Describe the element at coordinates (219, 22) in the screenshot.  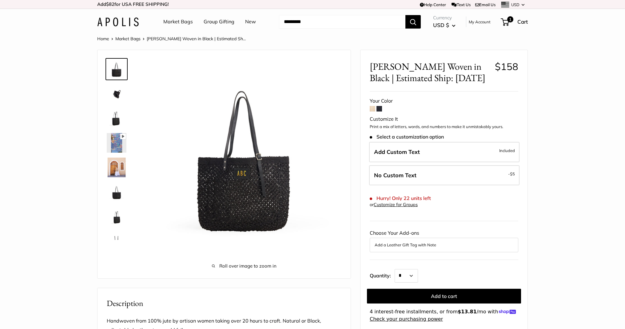
I see `a: Group Gifting` at that location.